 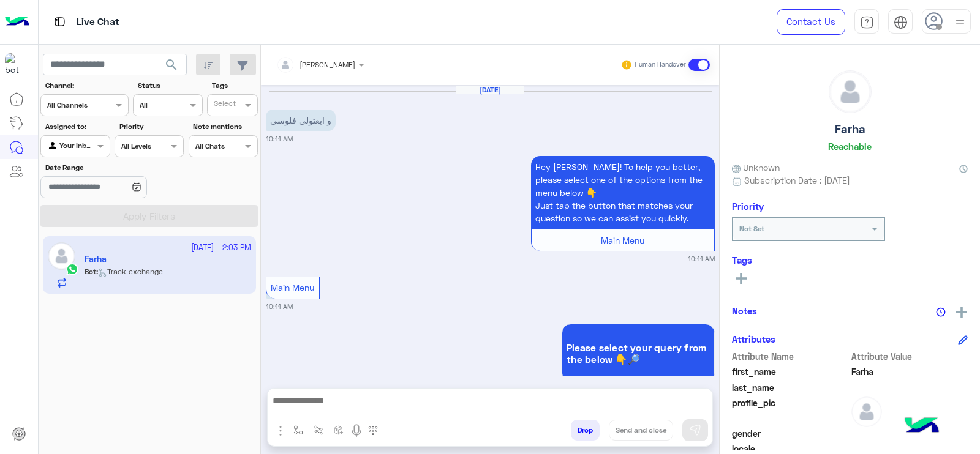 What do you see at coordinates (319, 430) in the screenshot?
I see `button: Trigger scenario` at bounding box center [319, 430].